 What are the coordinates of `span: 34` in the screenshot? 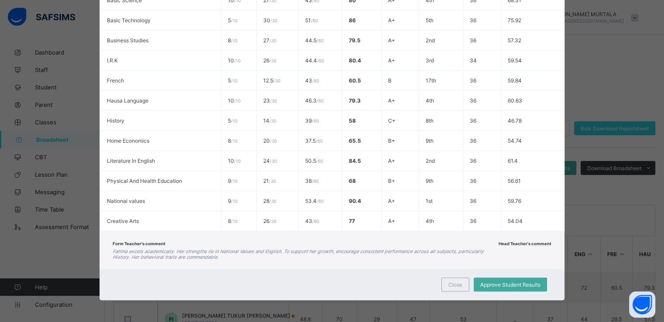 It's located at (473, 60).